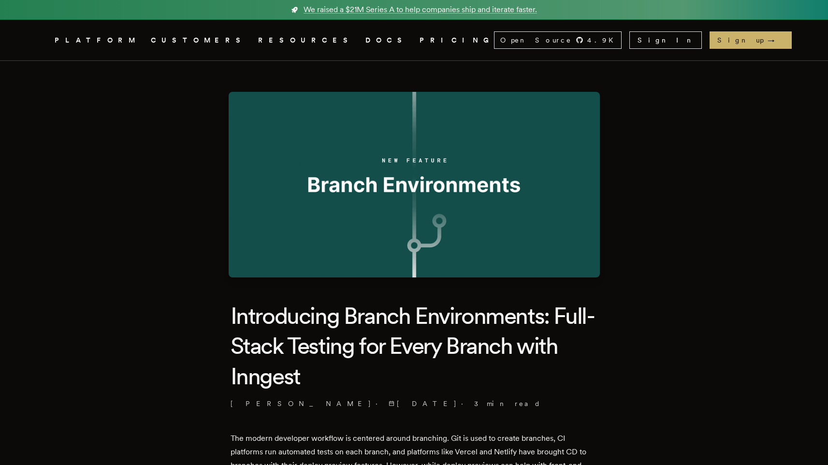 This screenshot has width=828, height=465. I want to click on span: 3 min read, so click(507, 403).